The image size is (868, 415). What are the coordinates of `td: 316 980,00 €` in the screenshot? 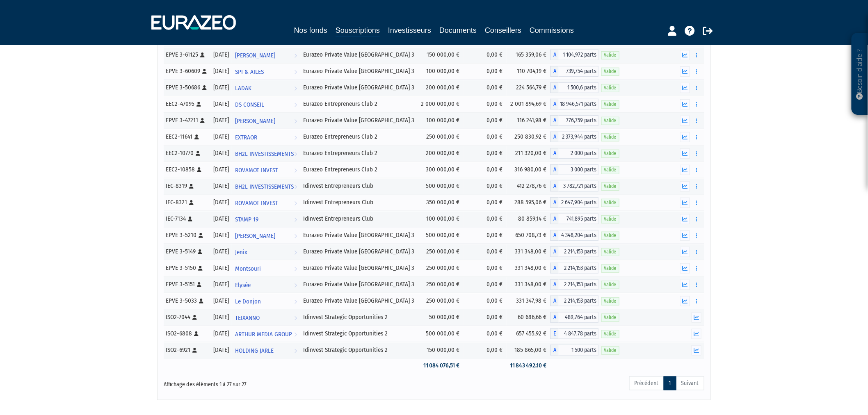 It's located at (528, 170).